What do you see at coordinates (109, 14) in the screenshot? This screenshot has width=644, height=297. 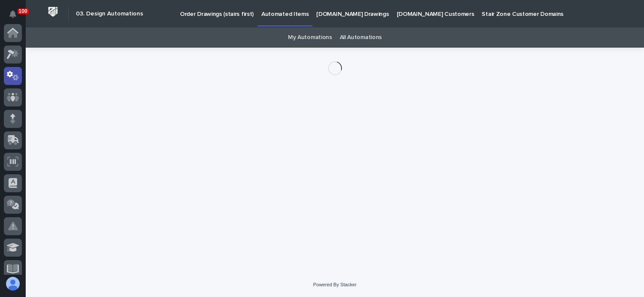 I see `h2: 03. Design Automations` at bounding box center [109, 14].